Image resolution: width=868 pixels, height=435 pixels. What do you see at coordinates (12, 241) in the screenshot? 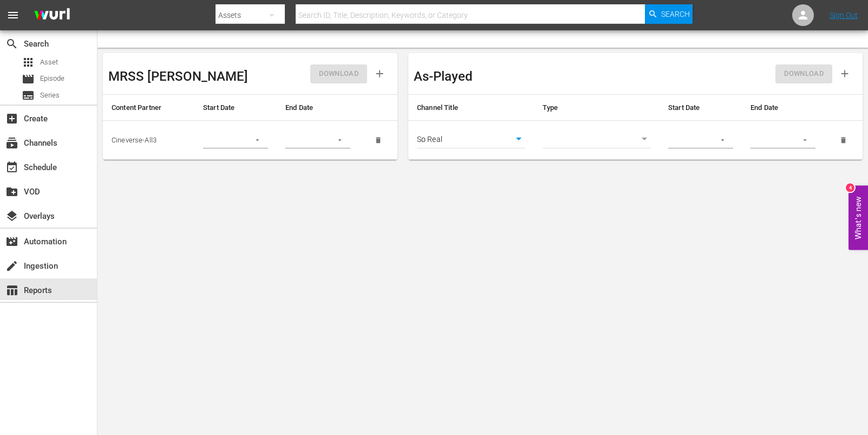
I see `span: Automation` at bounding box center [12, 241].